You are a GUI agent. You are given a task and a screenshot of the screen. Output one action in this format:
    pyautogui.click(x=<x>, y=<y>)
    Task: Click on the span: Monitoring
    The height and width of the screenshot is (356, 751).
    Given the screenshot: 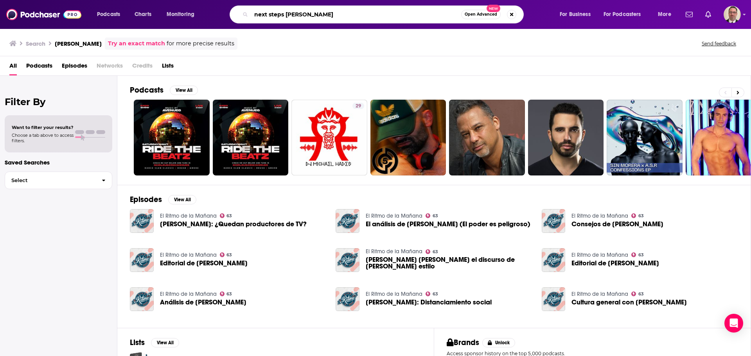 What is the action you would take?
    pyautogui.click(x=180, y=14)
    